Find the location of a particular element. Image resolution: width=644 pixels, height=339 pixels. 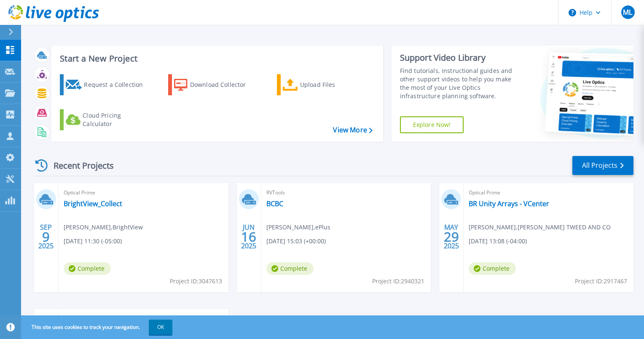

a: Request a Collection is located at coordinates (107, 85).